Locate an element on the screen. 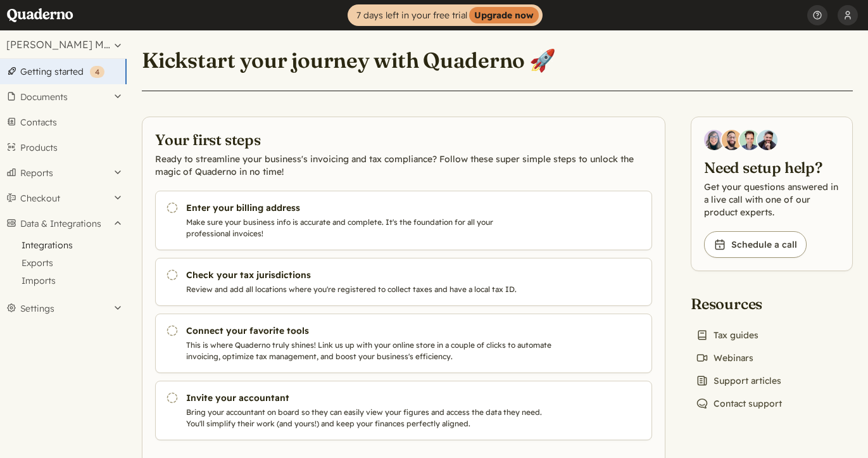  img: Diana Carrasco, Account Executive at Quaderno is located at coordinates (714, 140).